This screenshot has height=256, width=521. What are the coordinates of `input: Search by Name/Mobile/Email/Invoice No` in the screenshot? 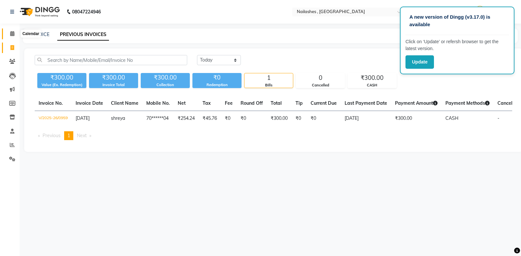 It's located at (111, 60).